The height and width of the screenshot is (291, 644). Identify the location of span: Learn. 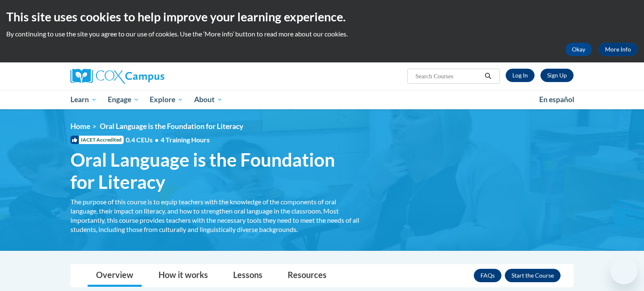
(84, 99).